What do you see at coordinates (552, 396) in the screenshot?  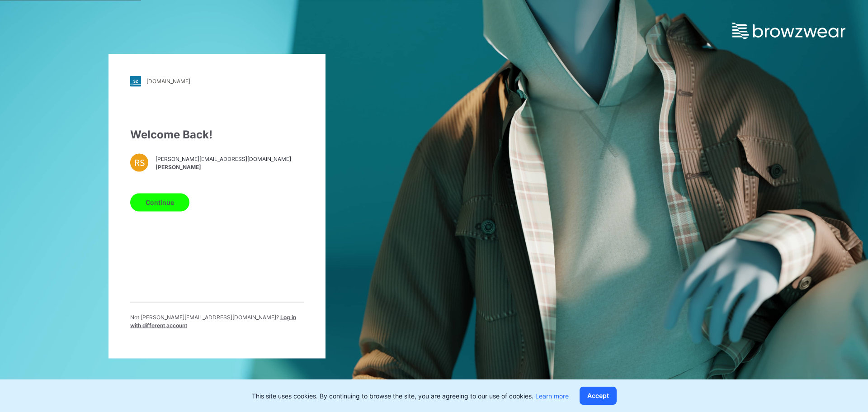 I see `a: Learn more` at bounding box center [552, 396].